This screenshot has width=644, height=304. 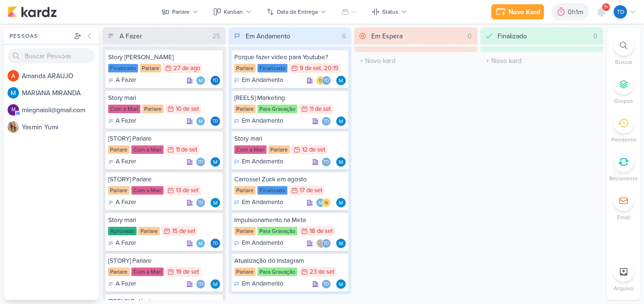 What do you see at coordinates (576, 12) in the screenshot?
I see `div: 0h1m` at bounding box center [576, 12].